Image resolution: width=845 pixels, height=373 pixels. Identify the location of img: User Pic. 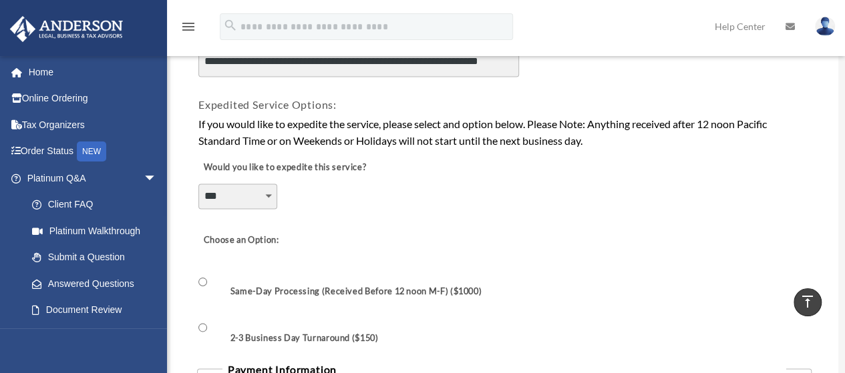
(825, 26).